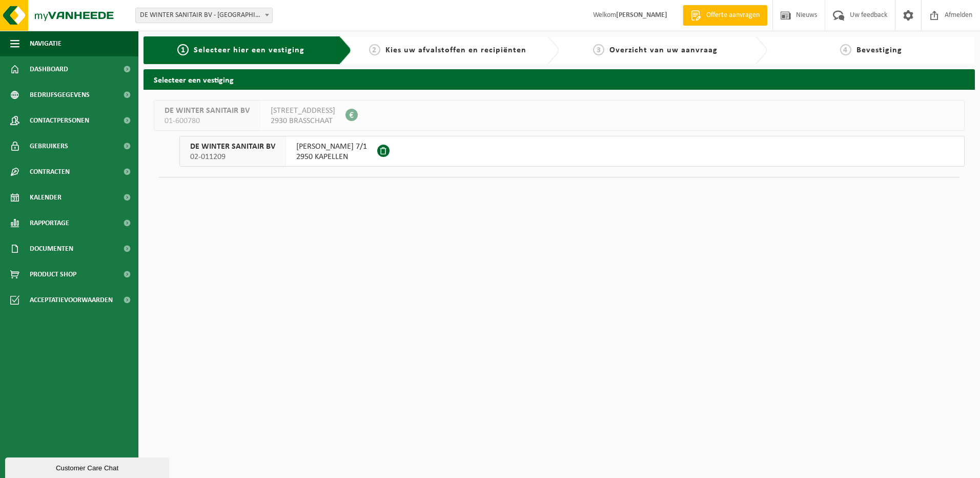 Image resolution: width=980 pixels, height=478 pixels. What do you see at coordinates (560, 79) in the screenshot?
I see `h2: Selecteer een vestiging` at bounding box center [560, 79].